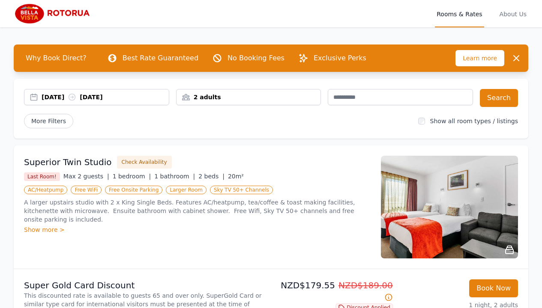 This screenshot has height=308, width=542. I want to click on p: A larger upstairs studio with 2 x King Single Beds. Features AC/heatpump, tea/coffee & toast maki..., so click(197, 211).